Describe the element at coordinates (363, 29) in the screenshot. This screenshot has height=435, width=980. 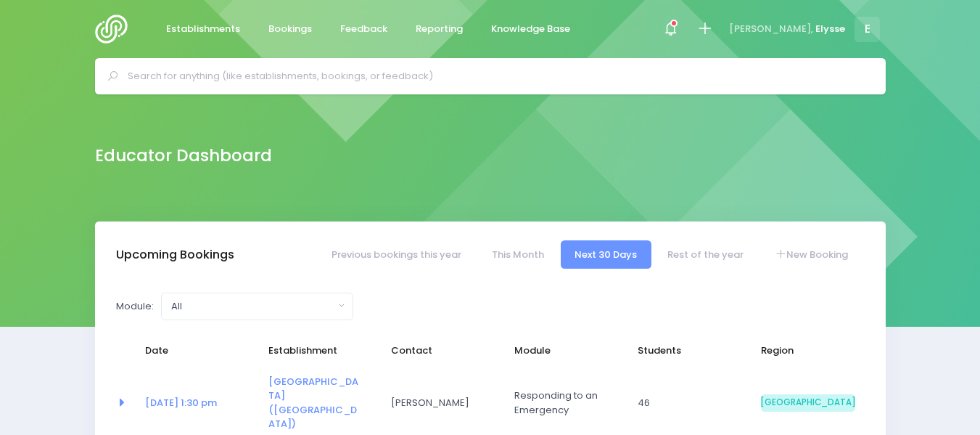
I see `span: Feedback` at that location.